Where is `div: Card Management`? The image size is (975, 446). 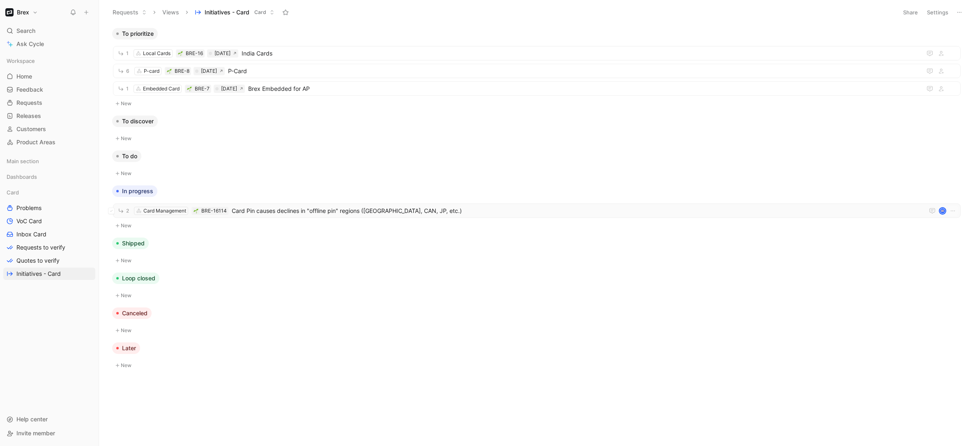
div: Card Management is located at coordinates (165, 211).